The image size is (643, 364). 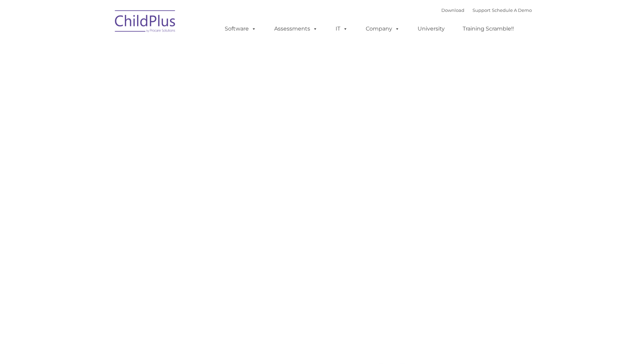 I want to click on a: Company, so click(x=383, y=29).